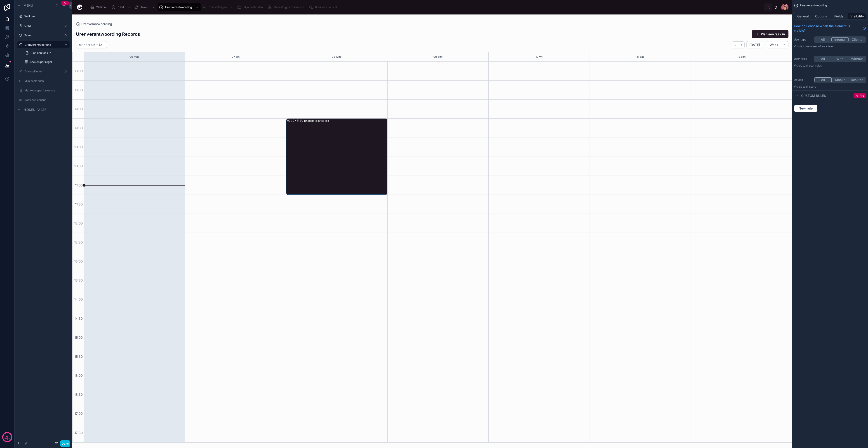 The width and height of the screenshot is (868, 448). Describe the element at coordinates (840, 80) in the screenshot. I see `button: Mobile` at that location.